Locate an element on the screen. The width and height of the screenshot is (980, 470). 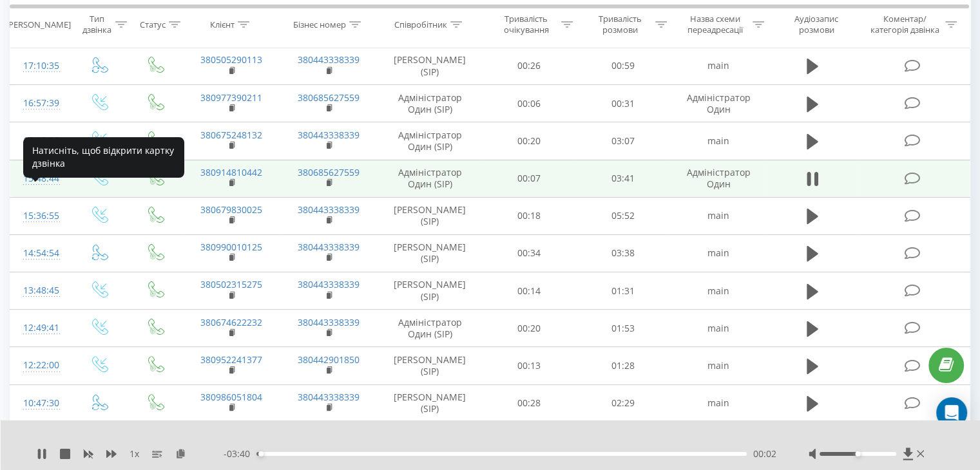
td: 03:41 is located at coordinates (623, 178).